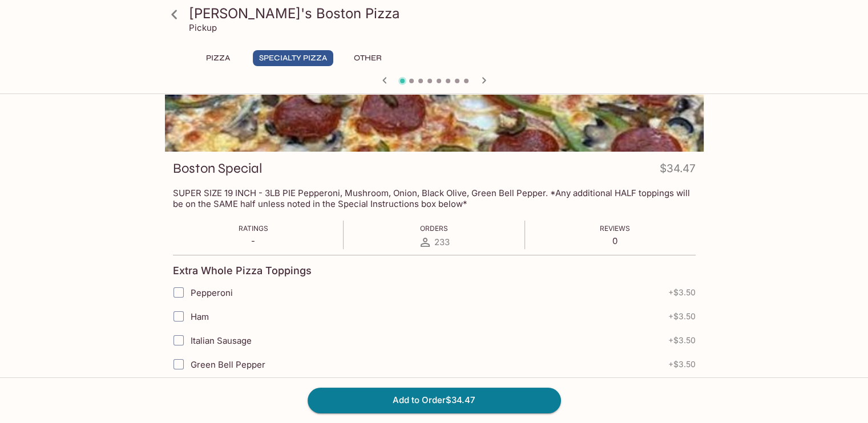 This screenshot has height=423, width=868. What do you see at coordinates (203, 27) in the screenshot?
I see `p: Pickup` at bounding box center [203, 27].